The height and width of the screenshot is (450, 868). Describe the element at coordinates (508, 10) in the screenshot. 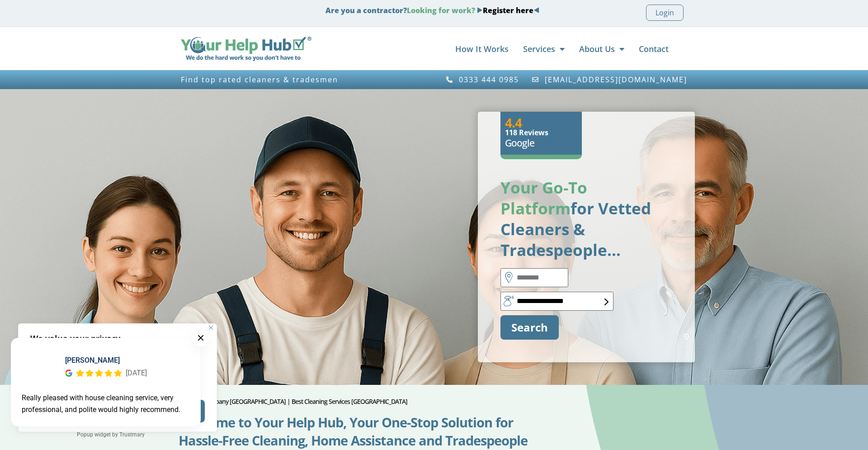

I see `a: Register here` at that location.